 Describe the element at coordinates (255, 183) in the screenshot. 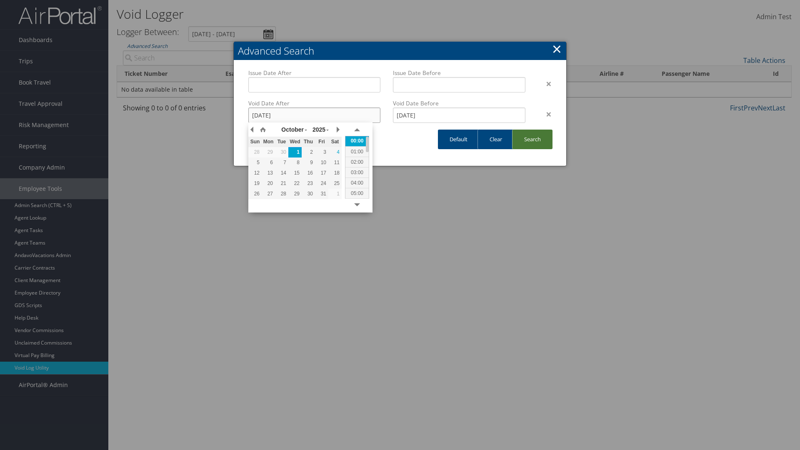

I see `div: 19` at that location.